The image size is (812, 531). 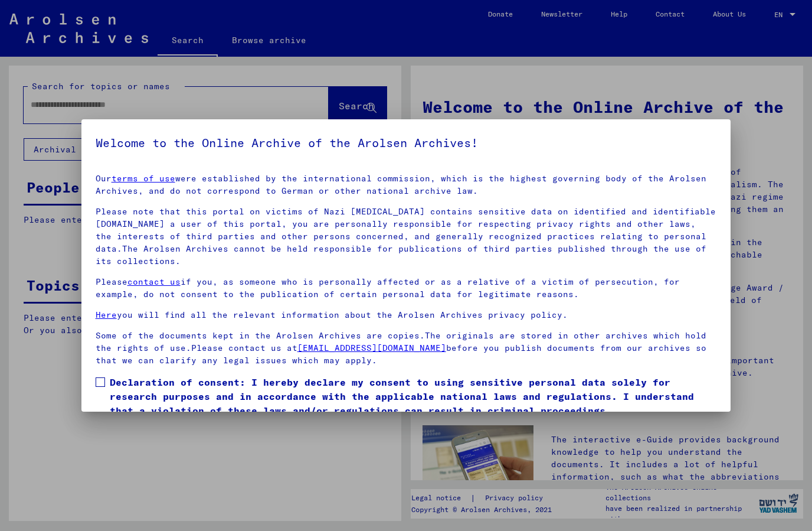 I want to click on p: Please if you, as someone who is personally affected or as a relative of a victim of persecution,..., so click(x=406, y=288).